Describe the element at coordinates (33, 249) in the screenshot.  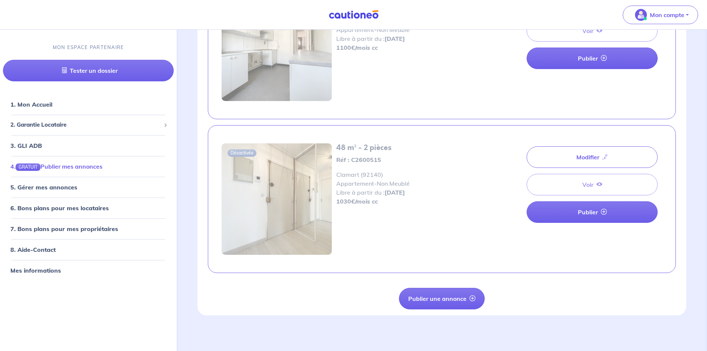
I see `a: 8. Aide-Contact` at that location.